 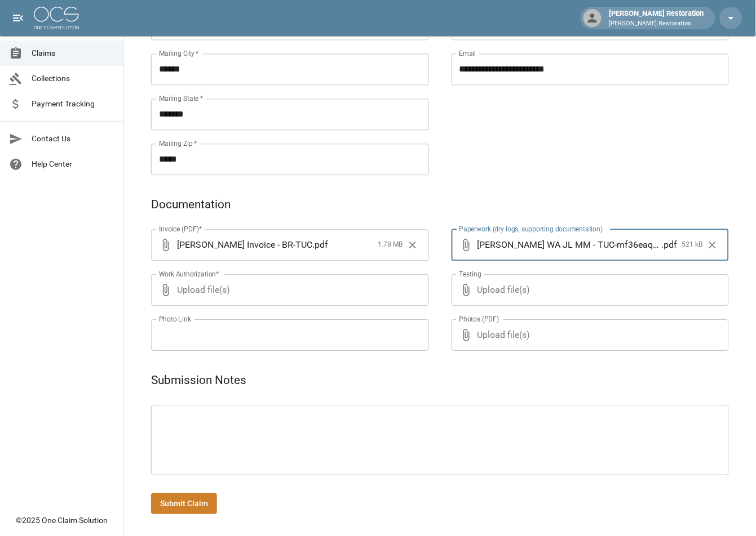 What do you see at coordinates (390, 245) in the screenshot?
I see `span: 1.78 MB` at bounding box center [390, 245].